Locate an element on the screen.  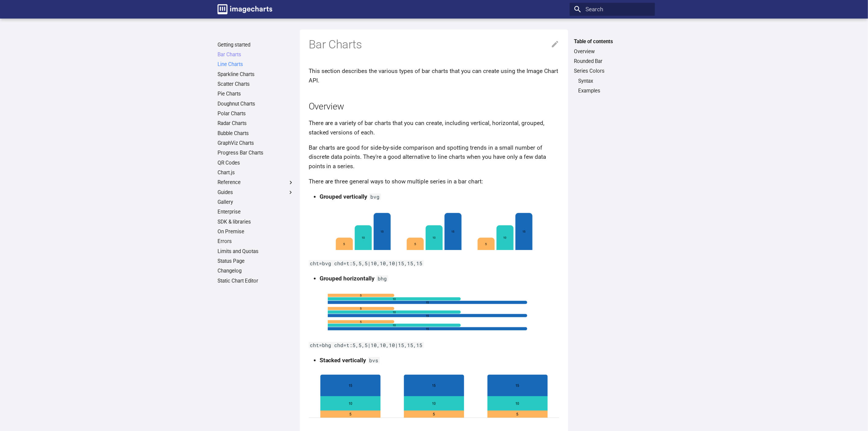
a: Scatter Charts is located at coordinates (255, 84).